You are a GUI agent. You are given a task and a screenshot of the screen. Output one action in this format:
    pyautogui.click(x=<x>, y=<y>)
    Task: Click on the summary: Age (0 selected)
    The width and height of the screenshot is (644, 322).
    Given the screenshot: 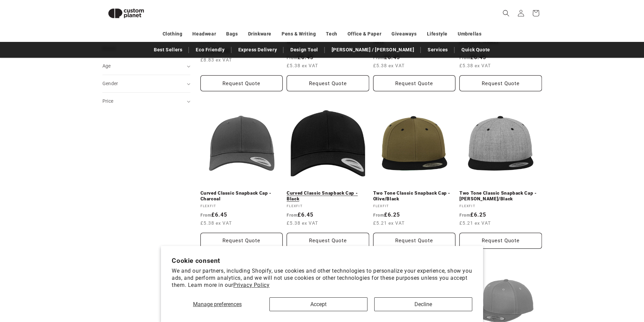 What is the action you would take?
    pyautogui.click(x=146, y=66)
    